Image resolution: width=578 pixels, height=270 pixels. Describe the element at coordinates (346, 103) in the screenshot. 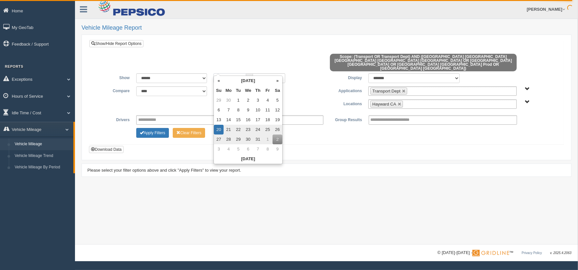

I see `label: Locations` at that location.